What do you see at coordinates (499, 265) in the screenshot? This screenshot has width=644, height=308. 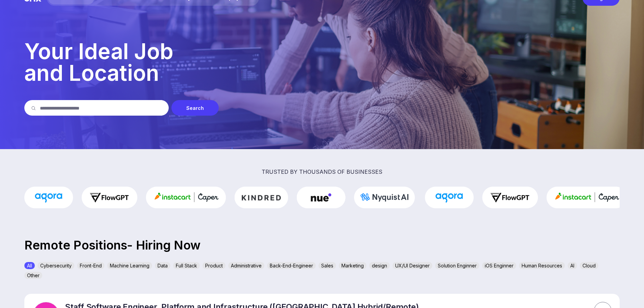 I see `div: iOS Enginner` at bounding box center [499, 265].